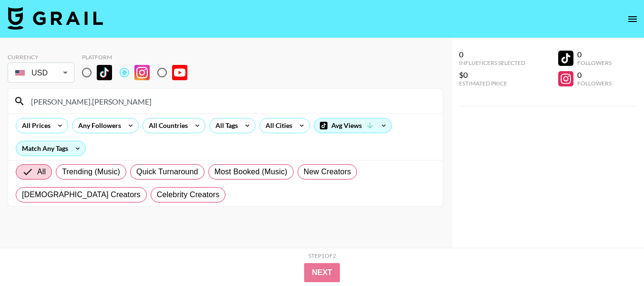  What do you see at coordinates (142, 73) in the screenshot?
I see `img: Instagram` at bounding box center [142, 73].